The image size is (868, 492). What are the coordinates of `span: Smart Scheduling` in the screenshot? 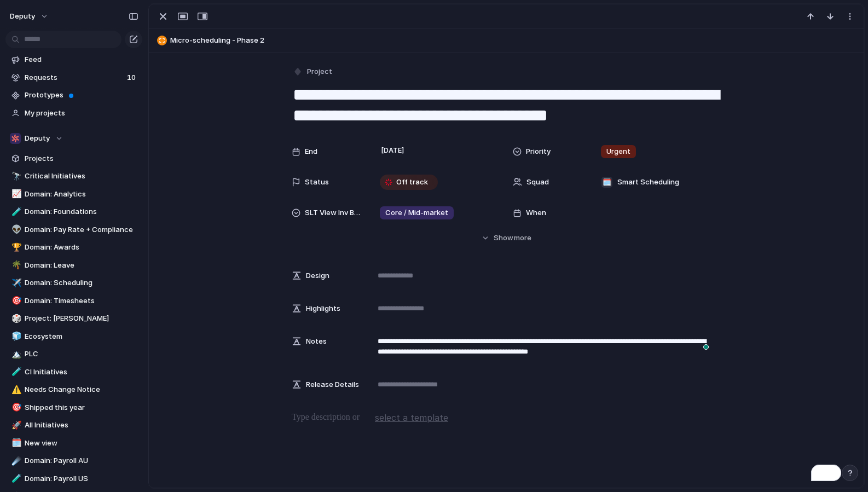 It's located at (648, 182).